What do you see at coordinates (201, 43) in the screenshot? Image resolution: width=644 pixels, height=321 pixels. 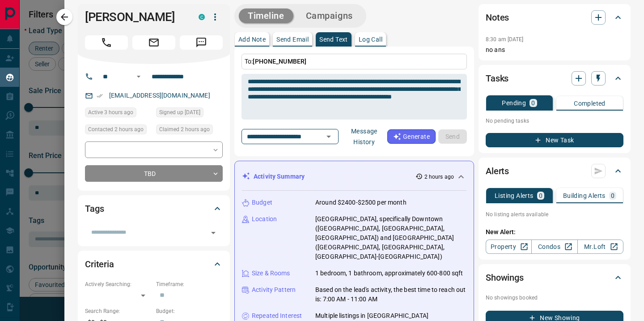 I see `span: Message` at bounding box center [201, 43].